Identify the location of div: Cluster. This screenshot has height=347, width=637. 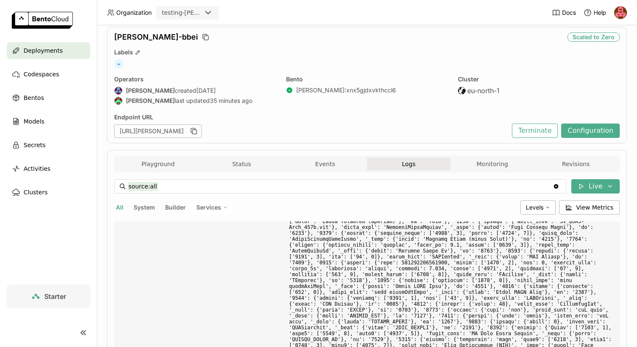
(539, 79).